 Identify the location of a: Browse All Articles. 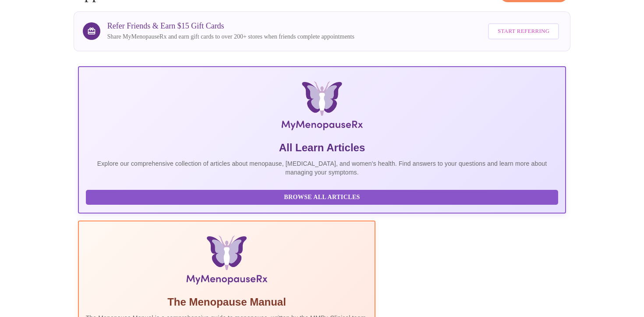
(323, 197).